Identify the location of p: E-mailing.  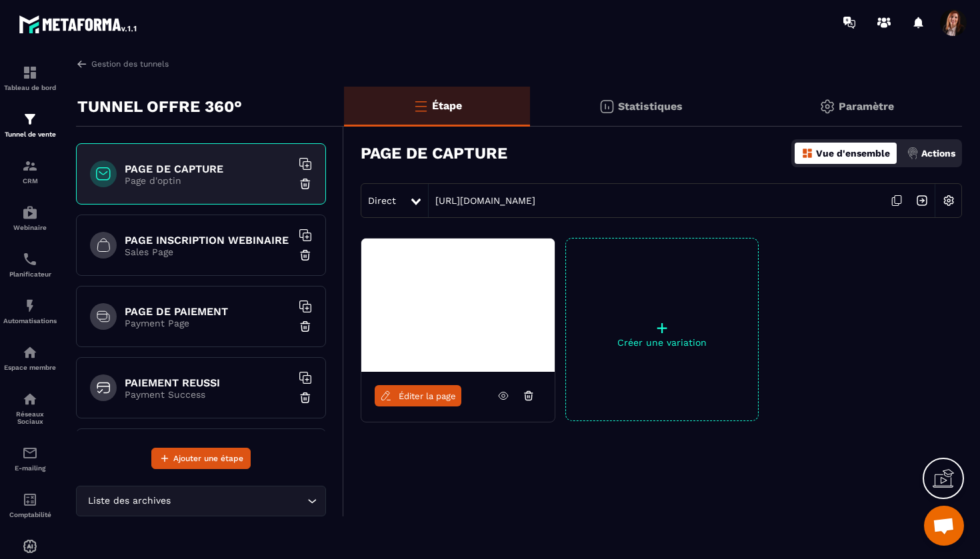
(30, 468).